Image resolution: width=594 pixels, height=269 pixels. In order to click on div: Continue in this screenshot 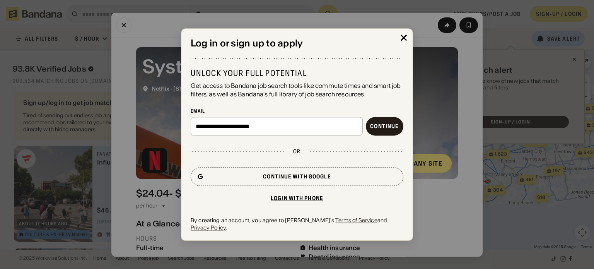, I will do `click(384, 126)`.